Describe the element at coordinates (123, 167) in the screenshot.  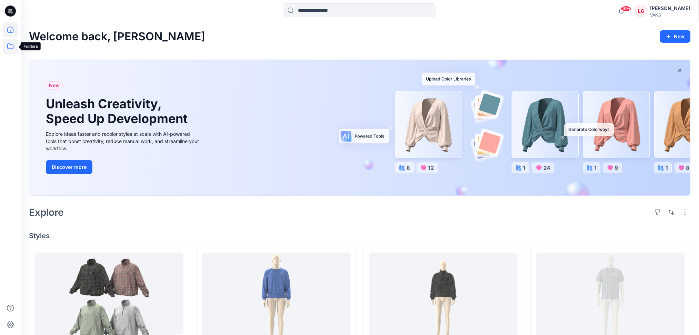
I see `a: Discover more` at that location.